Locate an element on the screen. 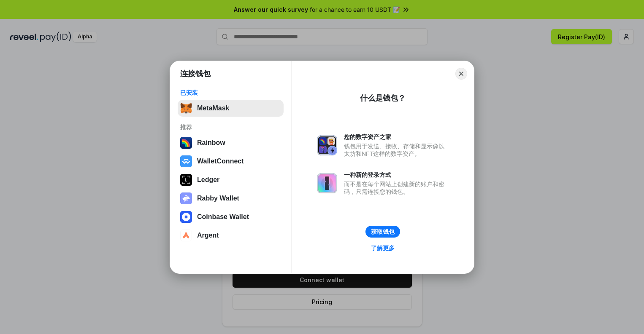  button: Rabby Wallet is located at coordinates (230, 199).